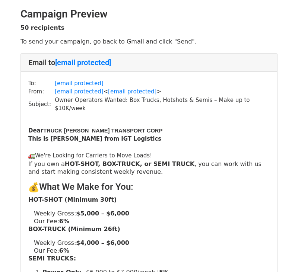 This screenshot has width=298, height=272. Describe the element at coordinates (102, 214) in the screenshot. I see `strong: $5,000 – $6,000` at that location.